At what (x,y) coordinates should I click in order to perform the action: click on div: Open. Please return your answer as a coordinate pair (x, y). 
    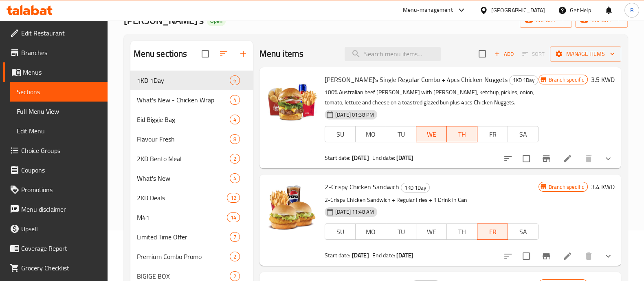
    Looking at the image, I should click on (217, 21).